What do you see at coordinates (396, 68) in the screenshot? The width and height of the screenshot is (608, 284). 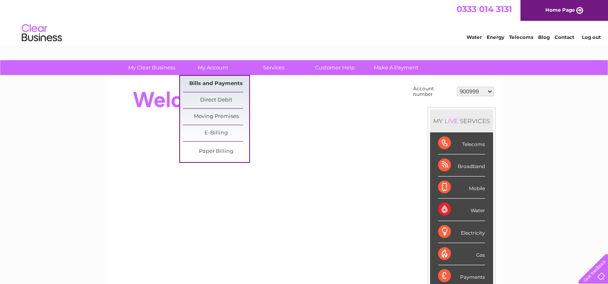 I see `a: Make A Payment` at bounding box center [396, 68].